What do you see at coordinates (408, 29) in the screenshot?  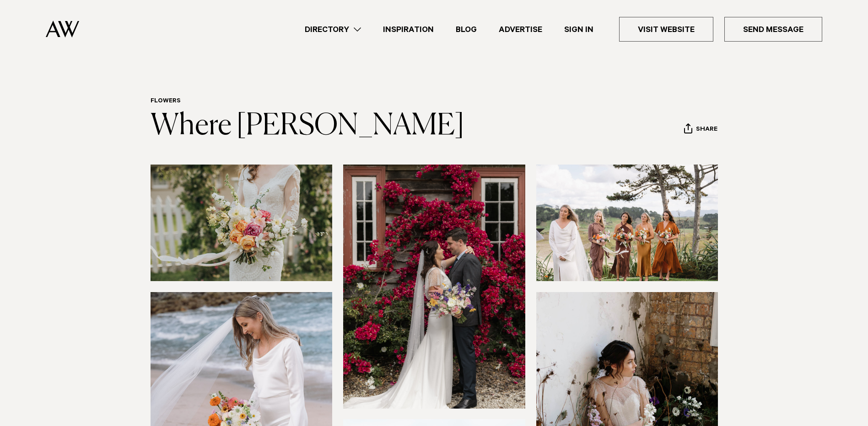 I see `a: Inspiration` at bounding box center [408, 29].